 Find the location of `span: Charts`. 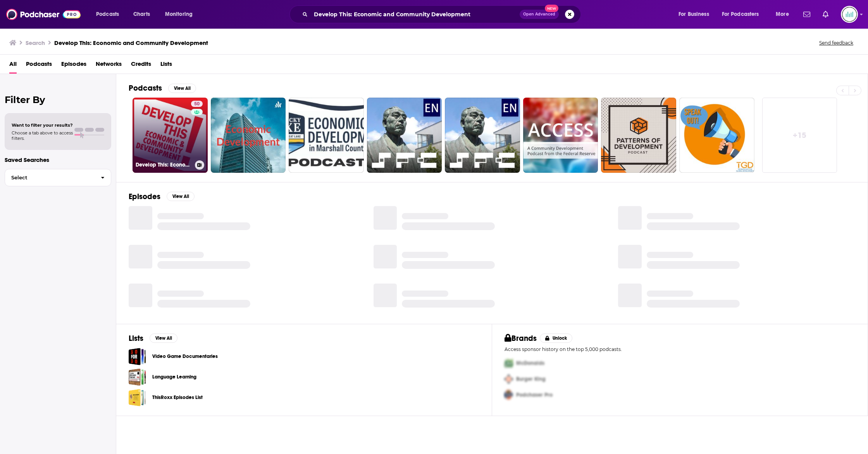

span: Charts is located at coordinates (141, 14).